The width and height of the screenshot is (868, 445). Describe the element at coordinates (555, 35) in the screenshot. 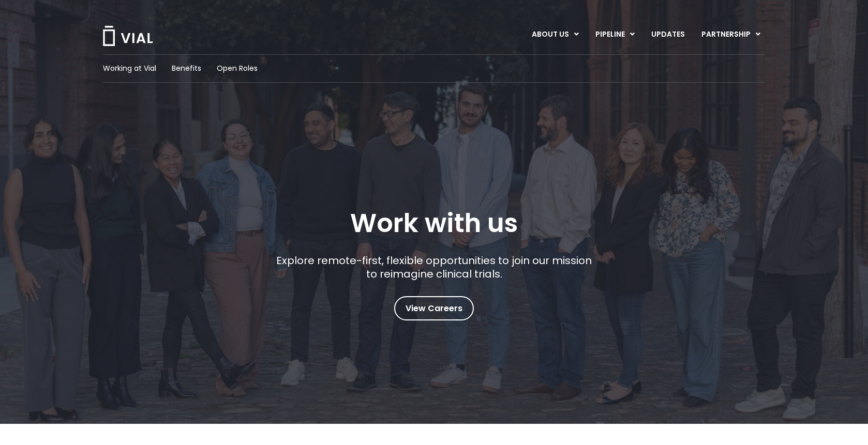

I see `a: ABOUT USMenu Toggle` at that location.